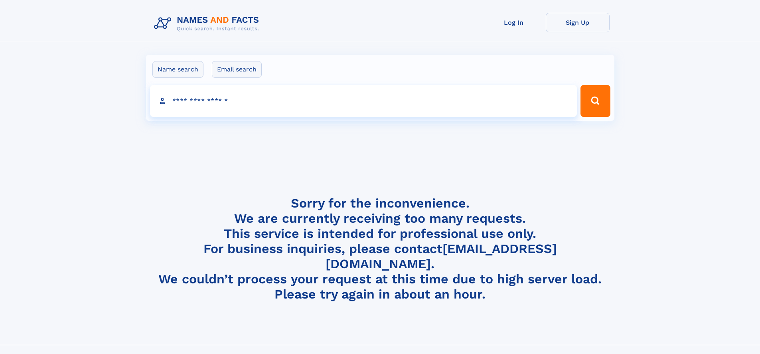 The image size is (760, 354). I want to click on a: Sign Up, so click(578, 22).